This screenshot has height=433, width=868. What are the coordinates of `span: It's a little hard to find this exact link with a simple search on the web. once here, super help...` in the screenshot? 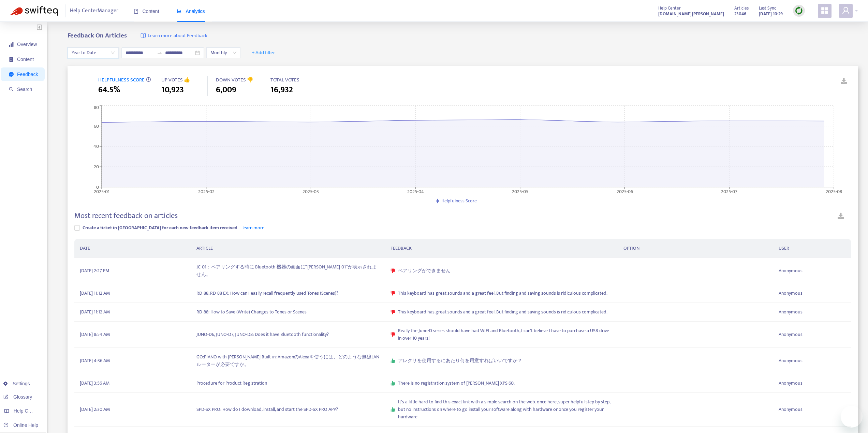 It's located at (505, 410).